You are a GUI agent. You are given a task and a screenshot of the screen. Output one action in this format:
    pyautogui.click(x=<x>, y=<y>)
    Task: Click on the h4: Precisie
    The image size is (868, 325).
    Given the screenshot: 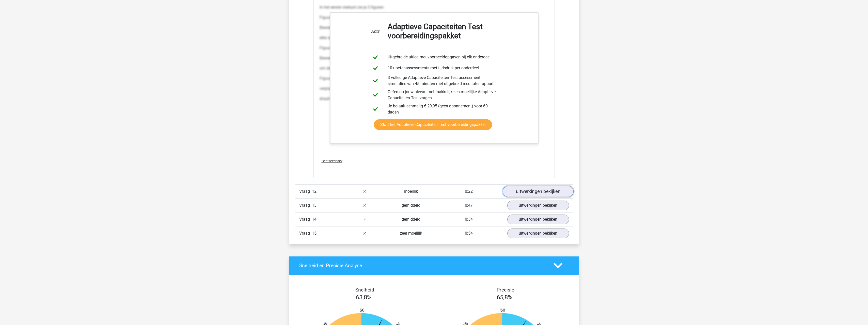 What is the action you would take?
    pyautogui.click(x=506, y=290)
    